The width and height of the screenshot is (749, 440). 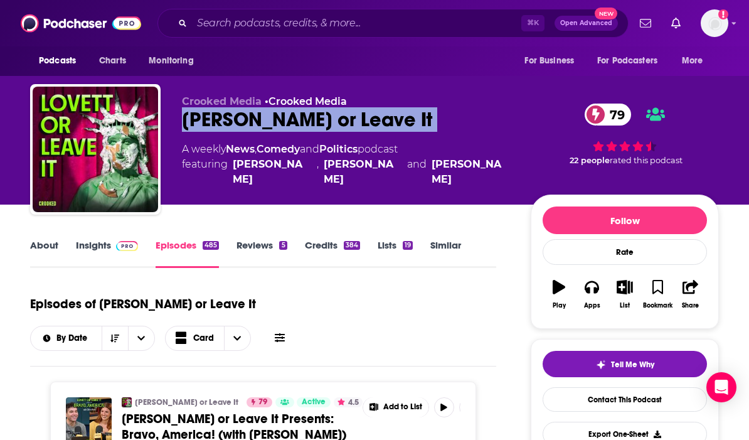 What do you see at coordinates (658, 294) in the screenshot?
I see `button: Bookmark` at bounding box center [658, 294].